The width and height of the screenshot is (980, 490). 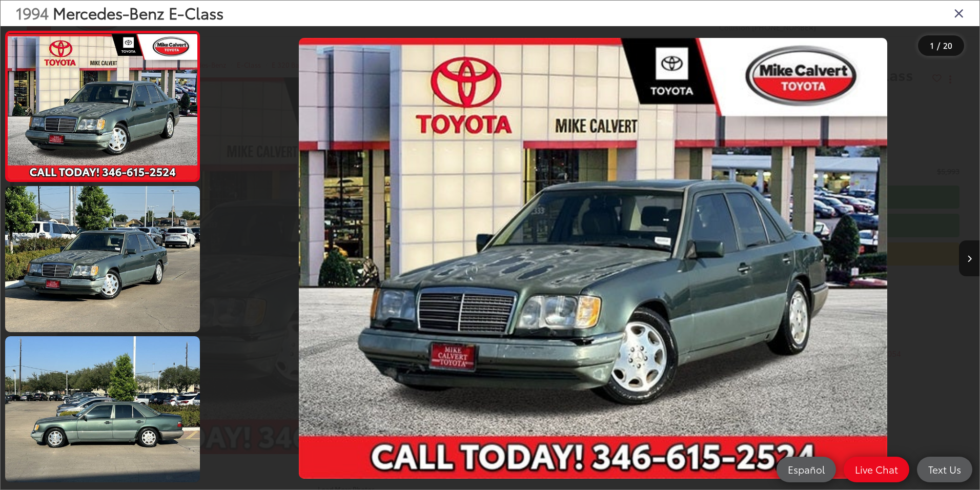 What do you see at coordinates (593, 258) in the screenshot?
I see `div: 1994 Mercedes-Benz E-Class E 320 Base 0` at bounding box center [593, 258].